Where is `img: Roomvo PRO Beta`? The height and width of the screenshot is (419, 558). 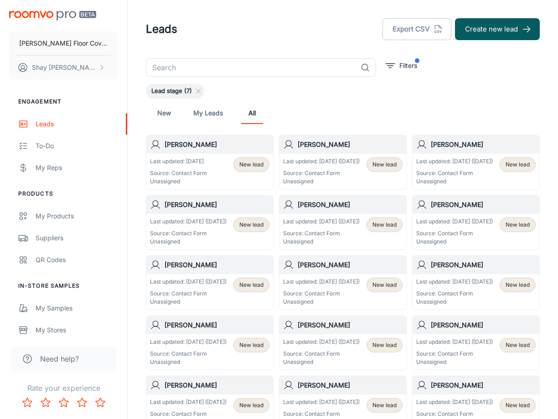 img: Roomvo PRO Beta is located at coordinates (52, 16).